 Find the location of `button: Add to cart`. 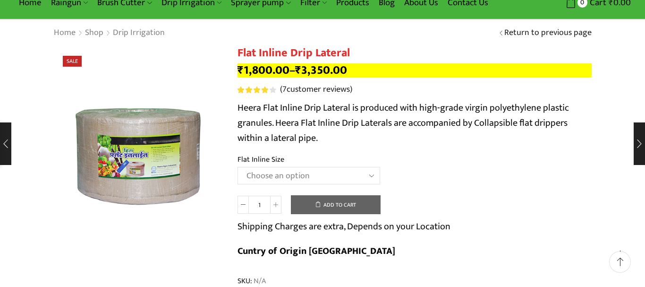

button: Add to cart is located at coordinates (336, 205).